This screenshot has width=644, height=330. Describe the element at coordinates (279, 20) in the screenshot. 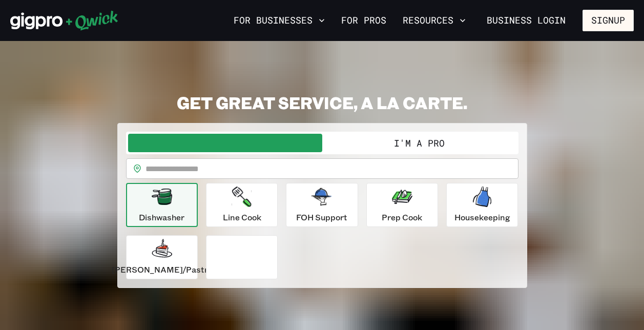

I see `button: For Businesses` at that location.